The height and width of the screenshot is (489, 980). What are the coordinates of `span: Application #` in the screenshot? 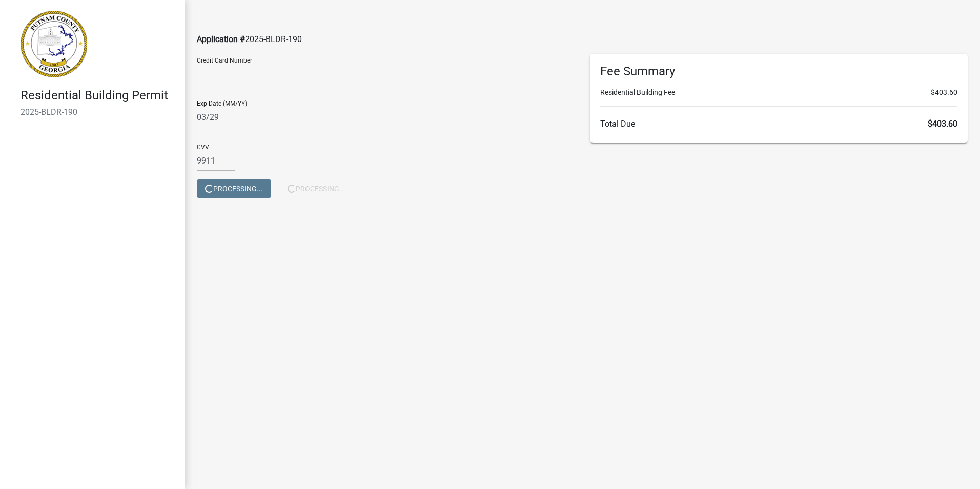 It's located at (221, 39).